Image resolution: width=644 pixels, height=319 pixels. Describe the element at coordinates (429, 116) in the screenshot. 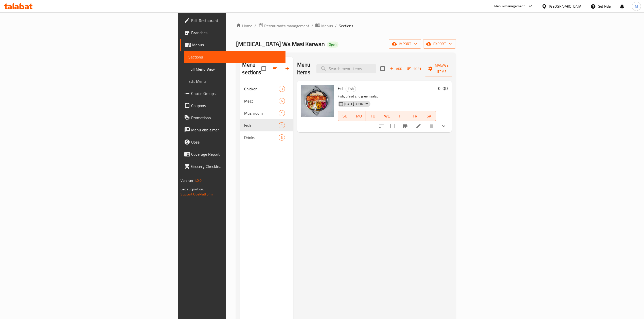

I see `span: SA` at that location.